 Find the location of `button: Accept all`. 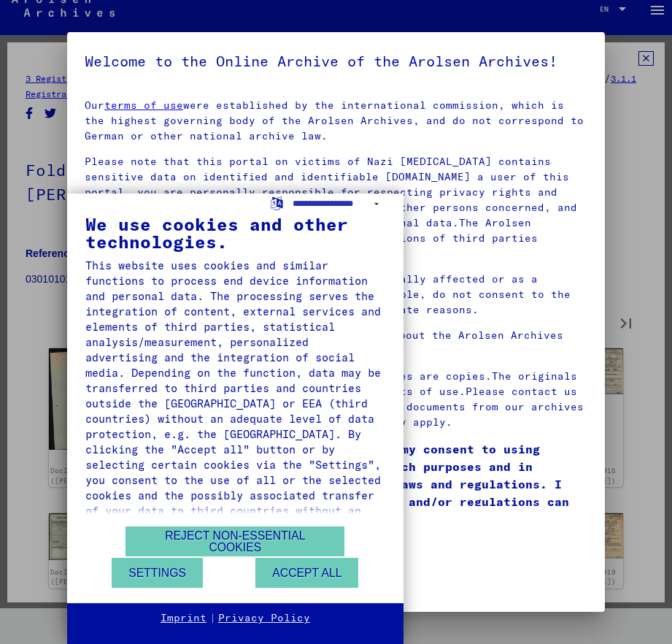

button: Accept all is located at coordinates (306, 572).